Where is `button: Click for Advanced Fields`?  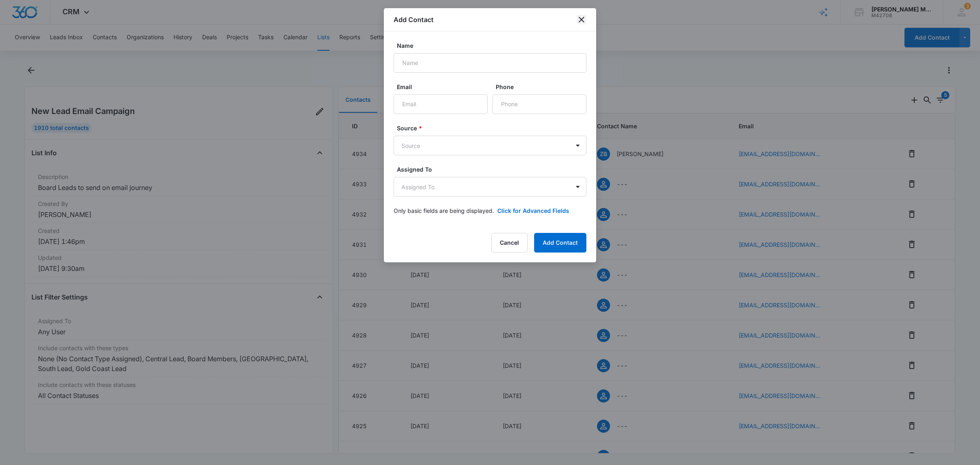
button: Click for Advanced Fields is located at coordinates (534, 211).